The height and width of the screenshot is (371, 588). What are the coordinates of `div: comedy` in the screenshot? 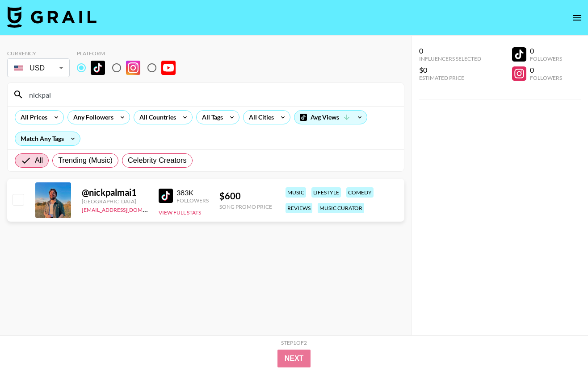 It's located at (360, 192).